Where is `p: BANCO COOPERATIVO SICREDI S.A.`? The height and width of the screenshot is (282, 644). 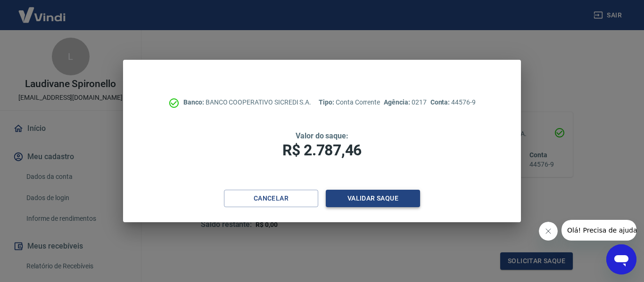 p: BANCO COOPERATIVO SICREDI S.A. is located at coordinates (247, 102).